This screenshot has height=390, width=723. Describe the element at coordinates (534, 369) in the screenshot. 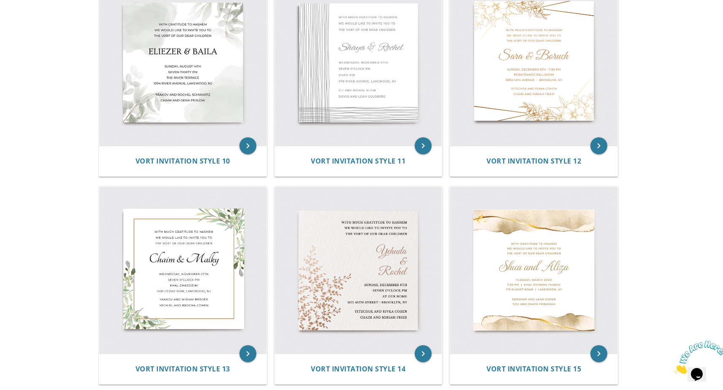

I see `span: Vort Invitation Style 15` at that location.